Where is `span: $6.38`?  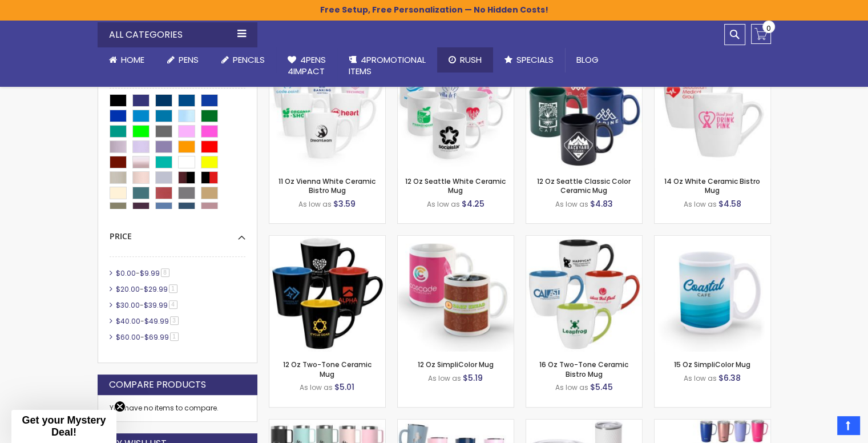
span: $6.38 is located at coordinates (729, 378).